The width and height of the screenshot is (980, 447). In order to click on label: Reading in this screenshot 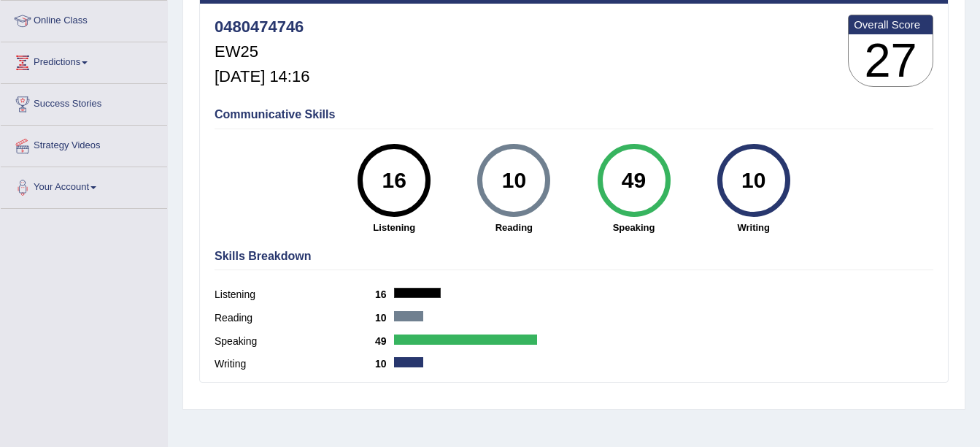, I will do `click(294, 317)`.